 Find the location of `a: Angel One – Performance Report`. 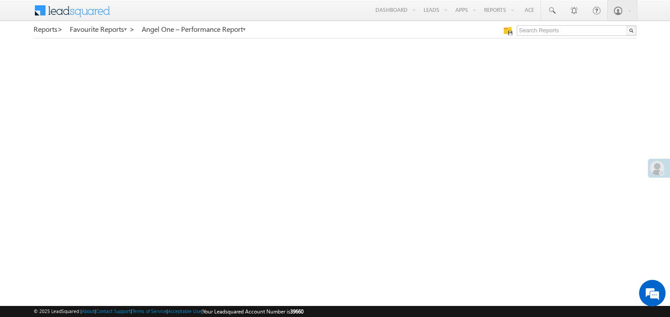

a: Angel One – Performance Report is located at coordinates (194, 29).